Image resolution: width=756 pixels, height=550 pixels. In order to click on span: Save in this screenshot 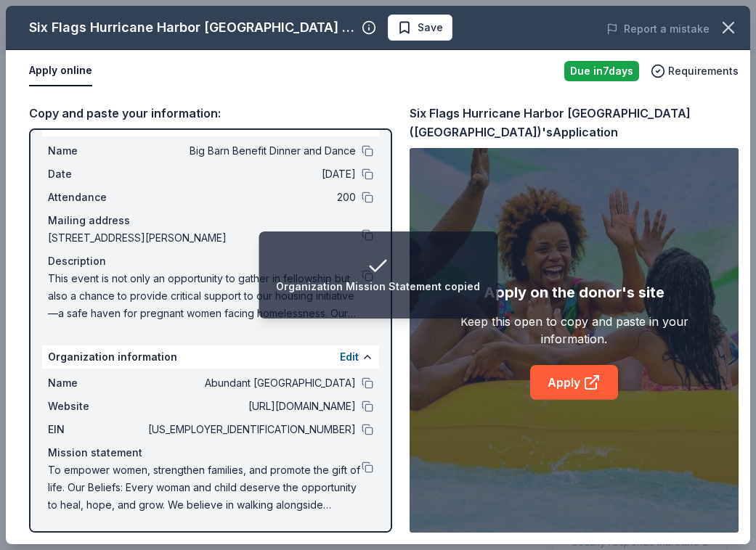, I will do `click(430, 28)`.